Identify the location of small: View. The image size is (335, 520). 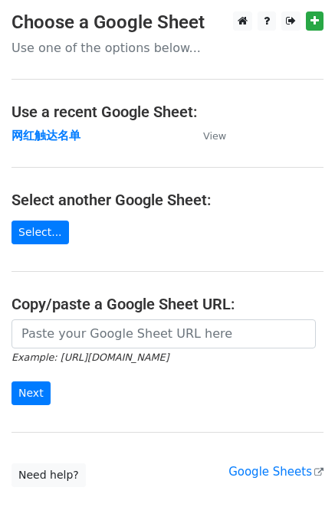
(214, 135).